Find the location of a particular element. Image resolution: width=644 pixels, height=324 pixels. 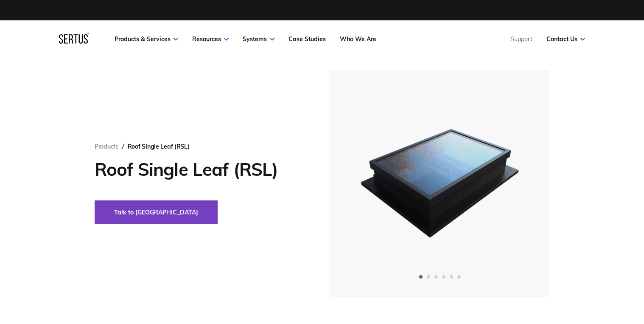

span: Go to slide 5 is located at coordinates (451, 277).